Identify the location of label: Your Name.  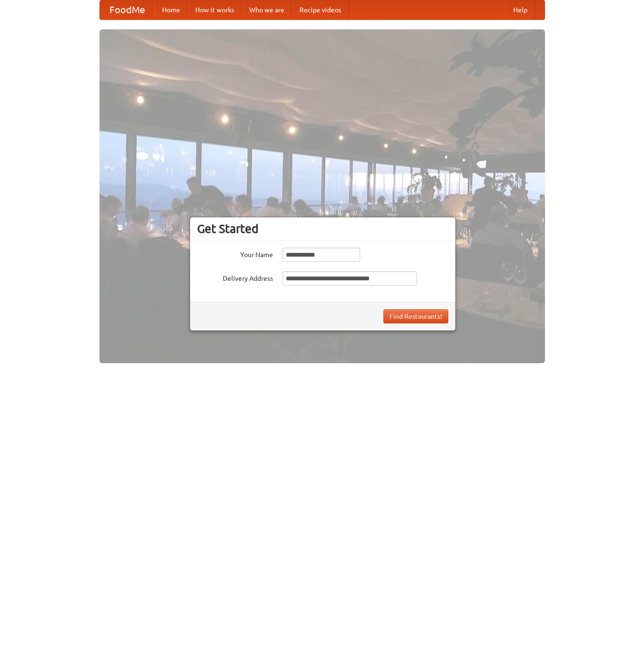
(235, 253).